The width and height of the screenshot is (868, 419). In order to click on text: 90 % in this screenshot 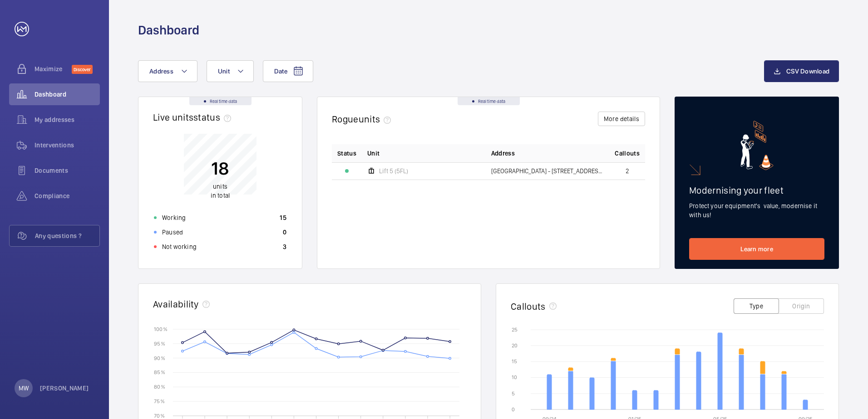, I will do `click(159, 358)`.